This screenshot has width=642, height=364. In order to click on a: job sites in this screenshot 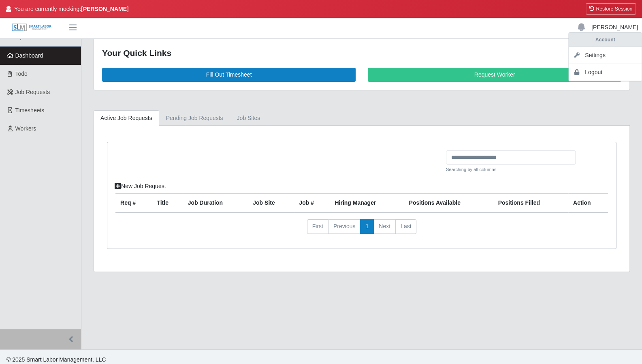, I will do `click(248, 118)`.